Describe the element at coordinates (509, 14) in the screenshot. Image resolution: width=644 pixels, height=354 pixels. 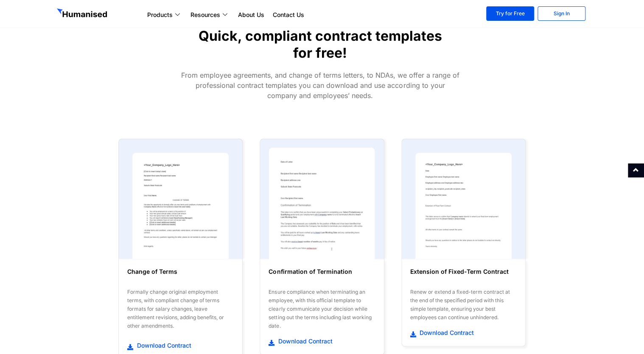
I see `a: Try for Free` at that location.